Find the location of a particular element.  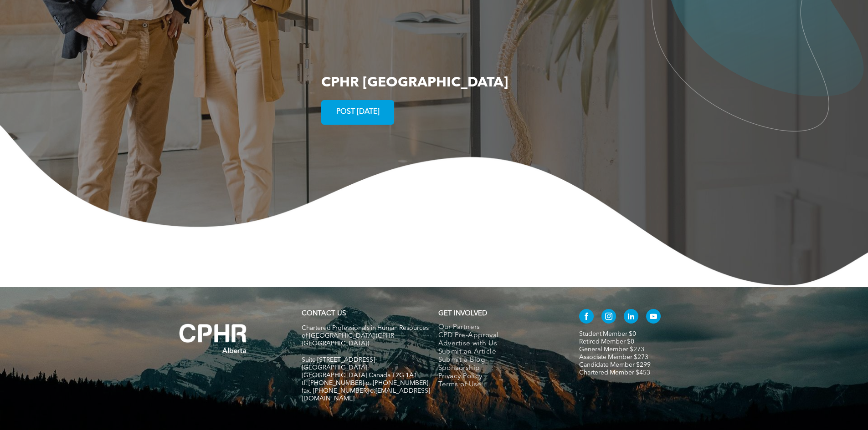

a: instagram is located at coordinates (609, 318).